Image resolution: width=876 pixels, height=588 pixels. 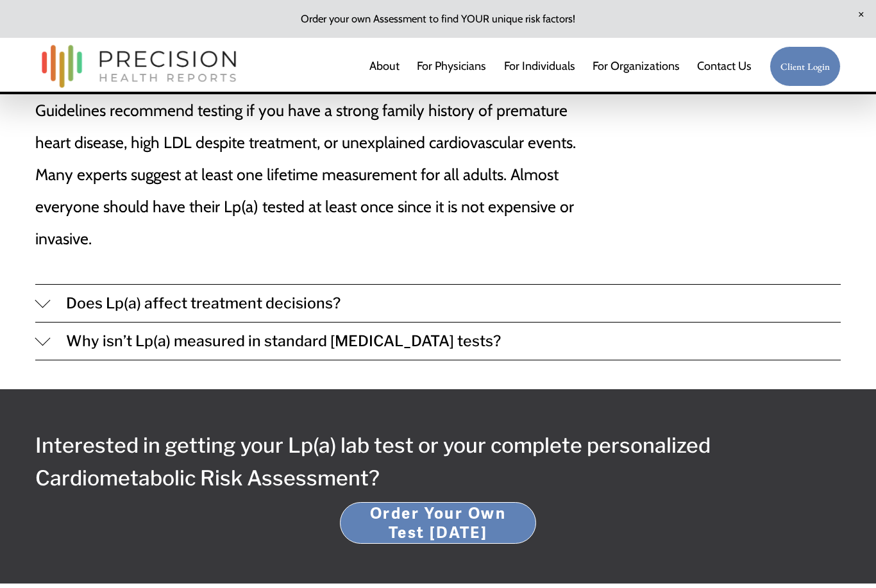 I want to click on a: About, so click(x=384, y=66).